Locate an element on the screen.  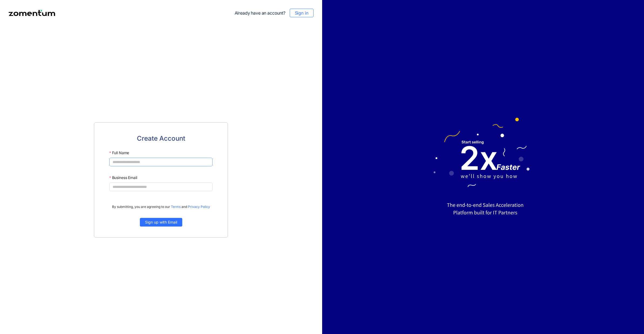
a: Privacy Policy is located at coordinates (199, 207).